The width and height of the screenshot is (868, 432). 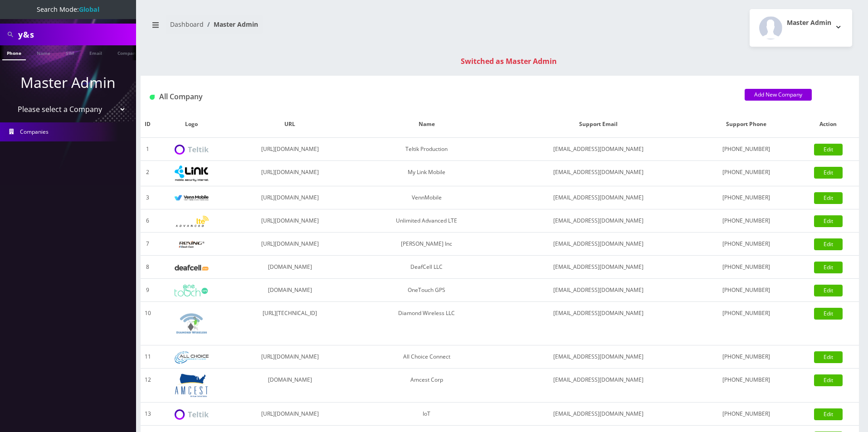 What do you see at coordinates (427, 386) in the screenshot?
I see `td: Amcest Corp` at bounding box center [427, 386].